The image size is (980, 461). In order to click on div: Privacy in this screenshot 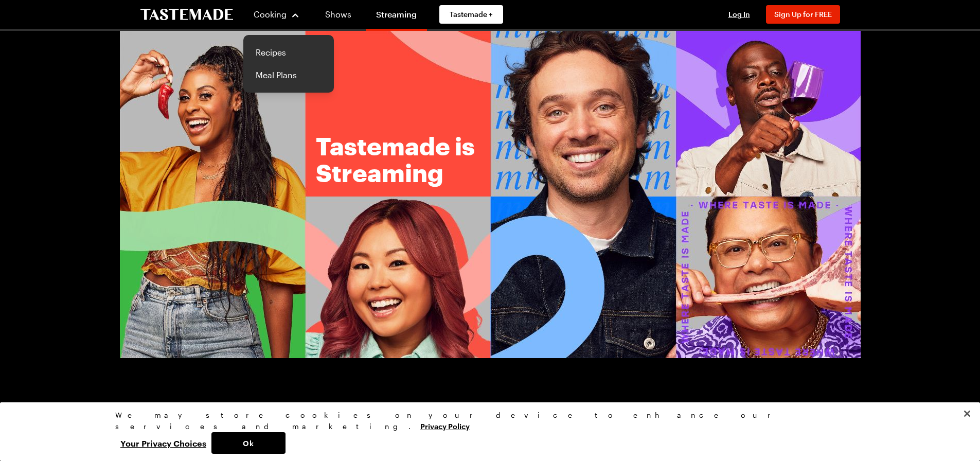, I will do `click(486, 432)`.